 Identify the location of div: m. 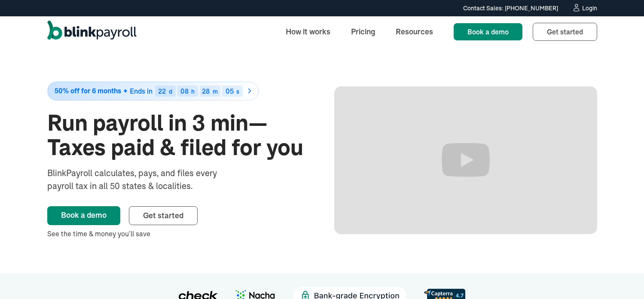
(216, 91).